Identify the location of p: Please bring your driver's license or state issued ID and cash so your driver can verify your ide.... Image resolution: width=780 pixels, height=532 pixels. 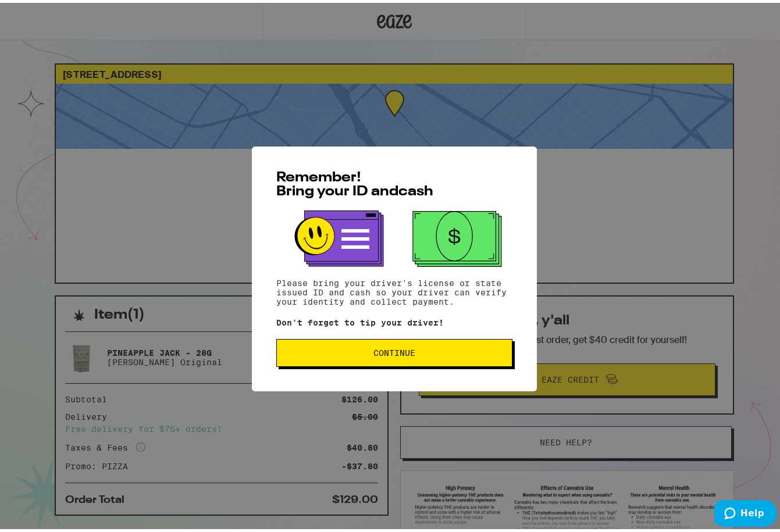
(394, 290).